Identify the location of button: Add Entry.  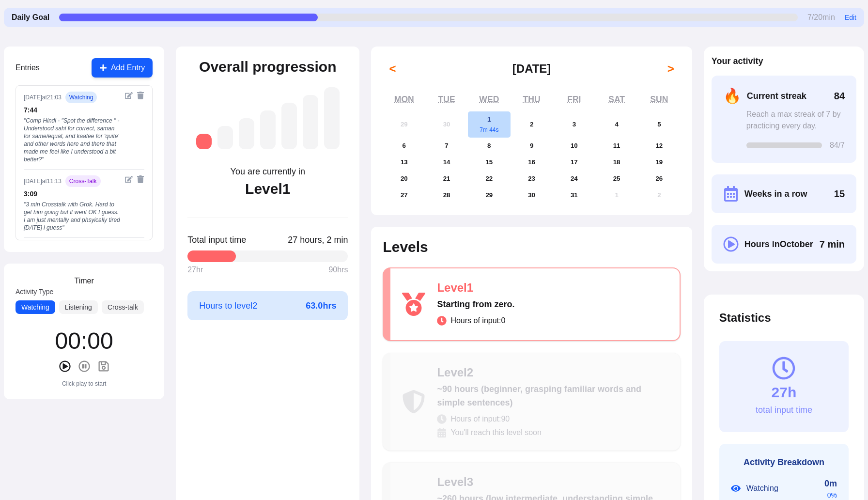
(122, 68).